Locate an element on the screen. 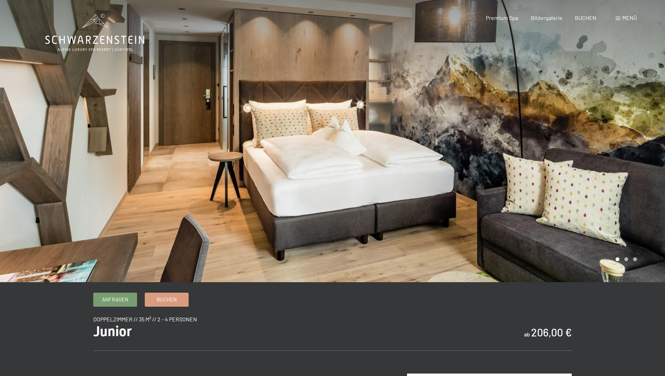 This screenshot has height=376, width=665. span: ab is located at coordinates (527, 334).